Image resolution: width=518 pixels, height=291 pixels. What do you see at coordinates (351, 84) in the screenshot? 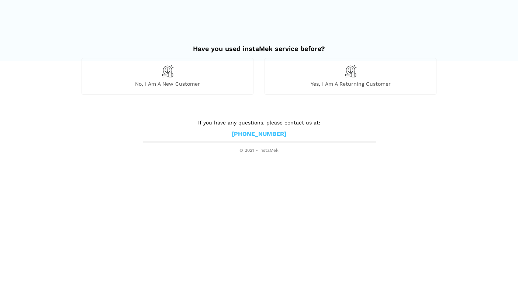
I see `span: Yes, I am a returning customer` at bounding box center [351, 84].